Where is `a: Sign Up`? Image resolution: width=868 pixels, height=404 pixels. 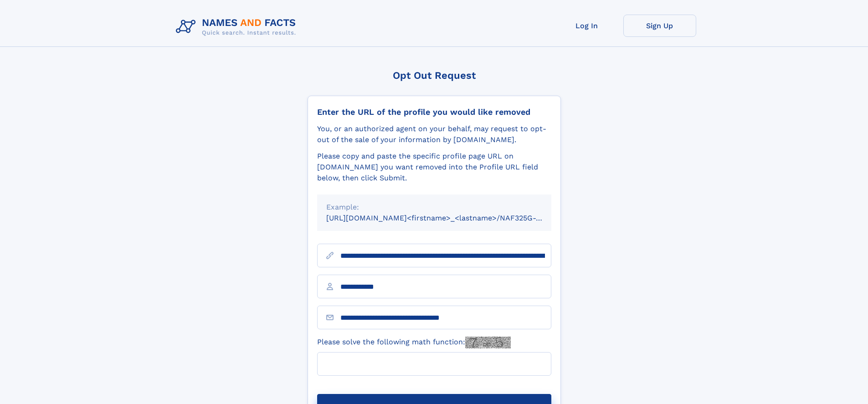 a: Sign Up is located at coordinates (660, 26).